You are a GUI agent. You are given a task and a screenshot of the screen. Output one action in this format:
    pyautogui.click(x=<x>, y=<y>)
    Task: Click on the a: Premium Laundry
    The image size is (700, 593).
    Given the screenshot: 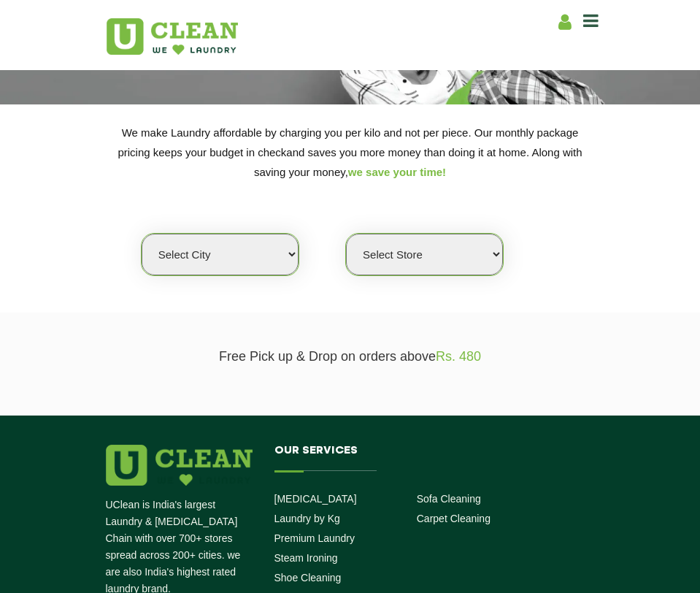 What is the action you would take?
    pyautogui.click(x=315, y=538)
    